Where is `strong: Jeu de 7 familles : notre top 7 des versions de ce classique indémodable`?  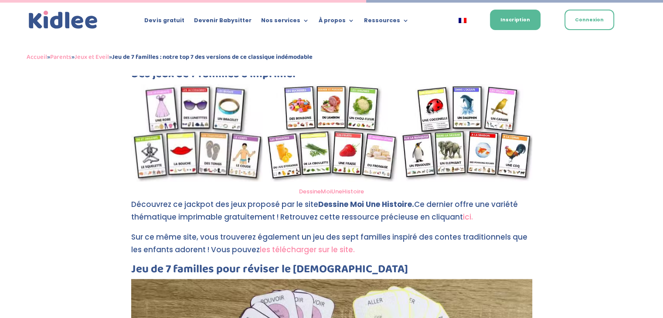 strong: Jeu de 7 familles : notre top 7 des versions de ce classique indémodable is located at coordinates (212, 57).